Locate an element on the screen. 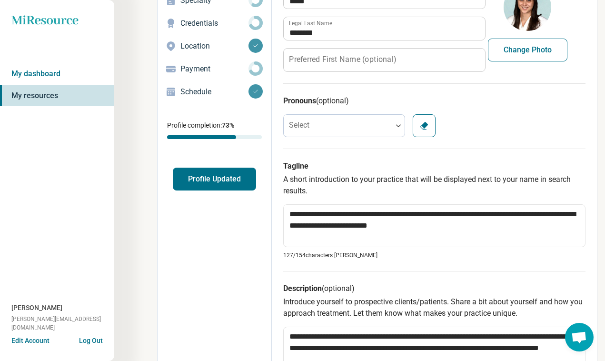 This screenshot has height=361, width=605. p: A short introduction to your practice that will be displayed next to your name in search results. is located at coordinates (434, 185).